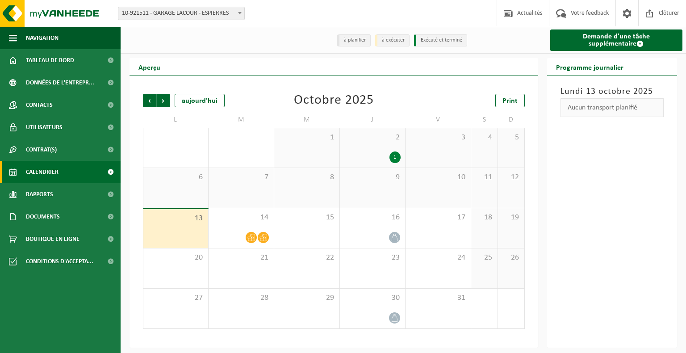  Describe the element at coordinates (372, 177) in the screenshot. I see `span: 9` at that location.